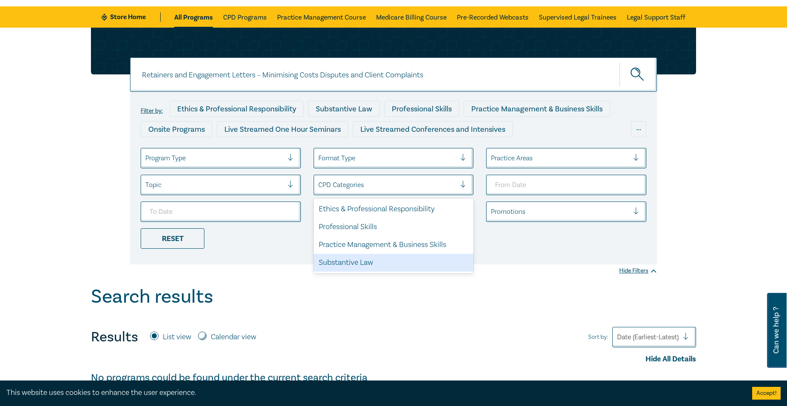  I want to click on input: Sort by, so click(618, 337).